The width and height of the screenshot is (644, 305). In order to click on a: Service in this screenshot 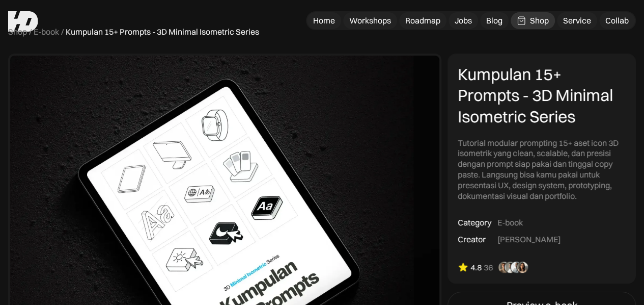, I will do `click(577, 20)`.